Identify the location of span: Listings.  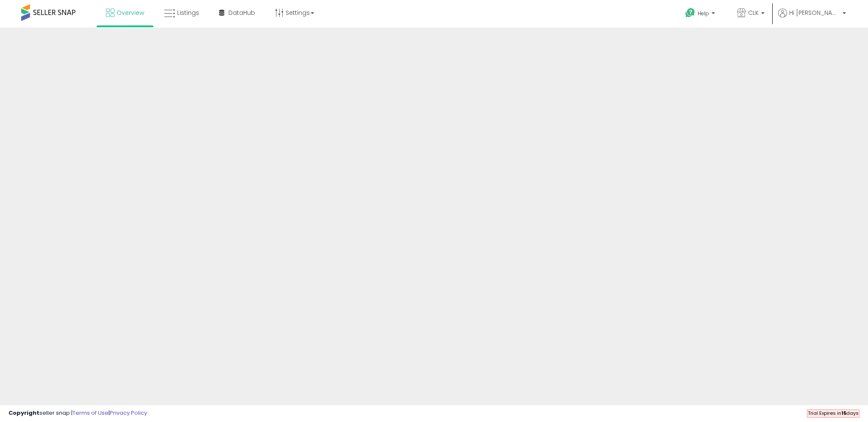
(188, 13).